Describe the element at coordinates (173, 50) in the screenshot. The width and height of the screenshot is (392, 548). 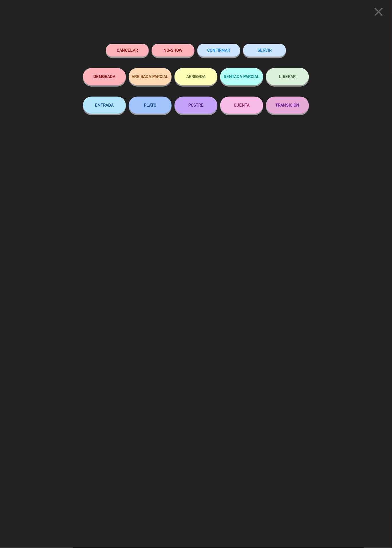
I see `button: NO-SHOW` at that location.